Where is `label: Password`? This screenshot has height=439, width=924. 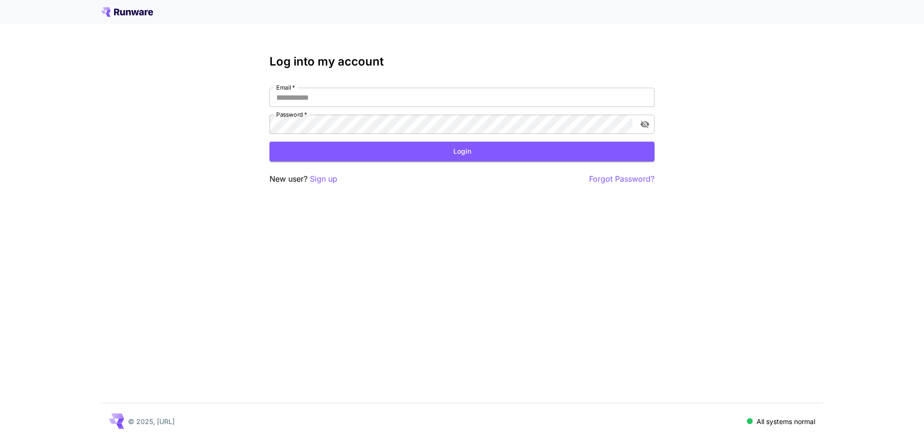
label: Password is located at coordinates (292, 114).